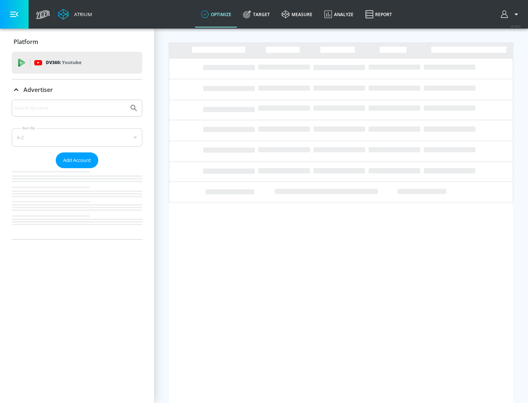 Image resolution: width=528 pixels, height=403 pixels. Describe the element at coordinates (63, 63) in the screenshot. I see `p: DV360:` at that location.